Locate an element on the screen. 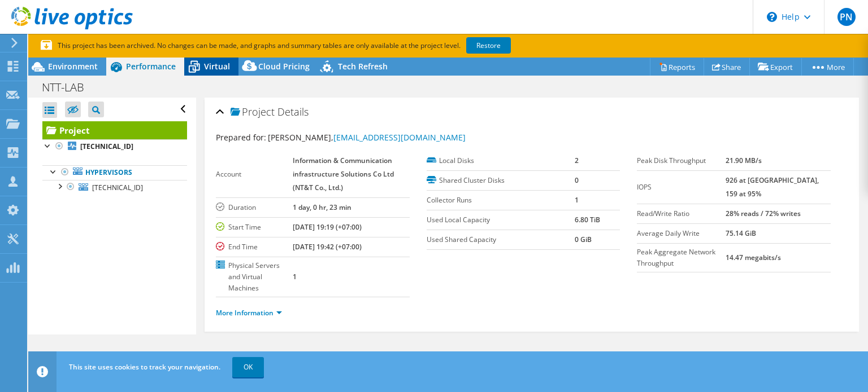  label: Start Time is located at coordinates (255, 228).